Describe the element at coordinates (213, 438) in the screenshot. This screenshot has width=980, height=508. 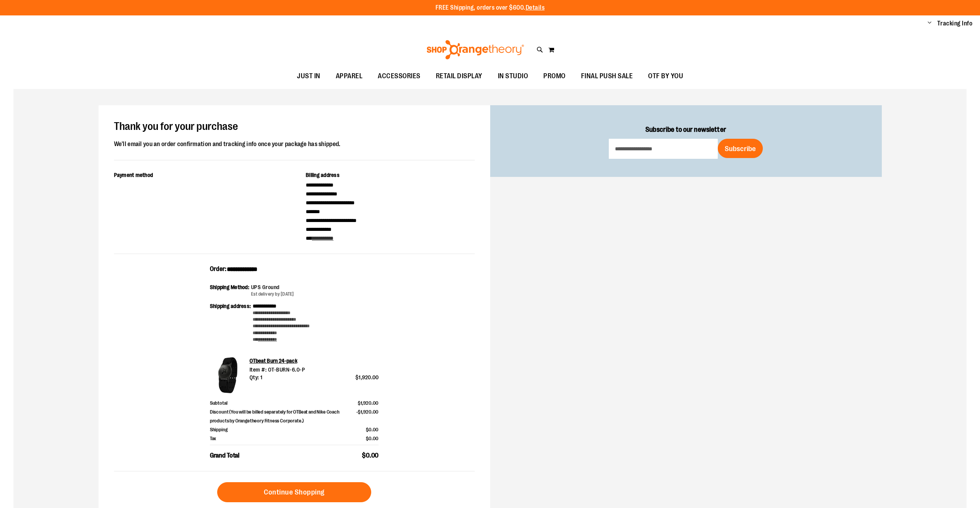
I see `span: Tax` at that location.